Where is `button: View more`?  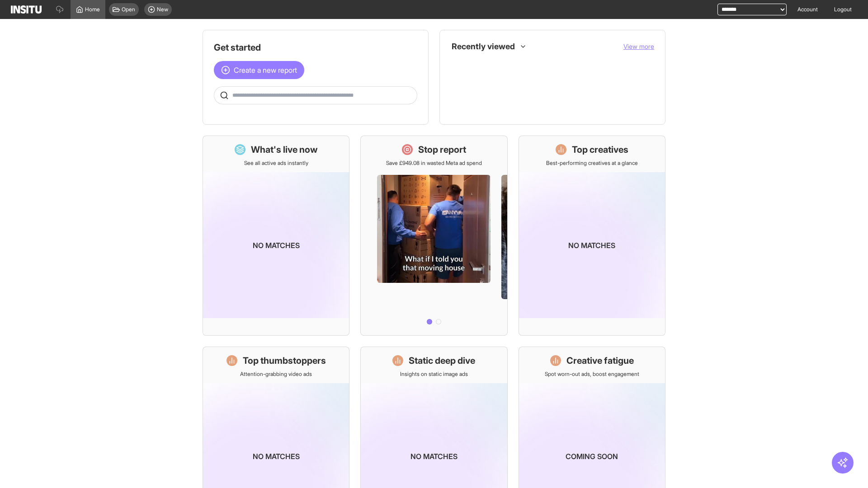
button: View more is located at coordinates (639, 47).